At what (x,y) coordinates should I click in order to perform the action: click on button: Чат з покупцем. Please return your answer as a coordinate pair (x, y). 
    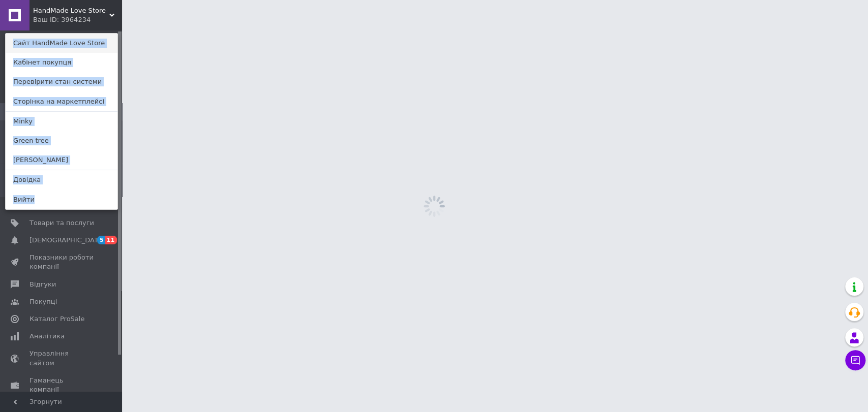
    Looking at the image, I should click on (856, 361).